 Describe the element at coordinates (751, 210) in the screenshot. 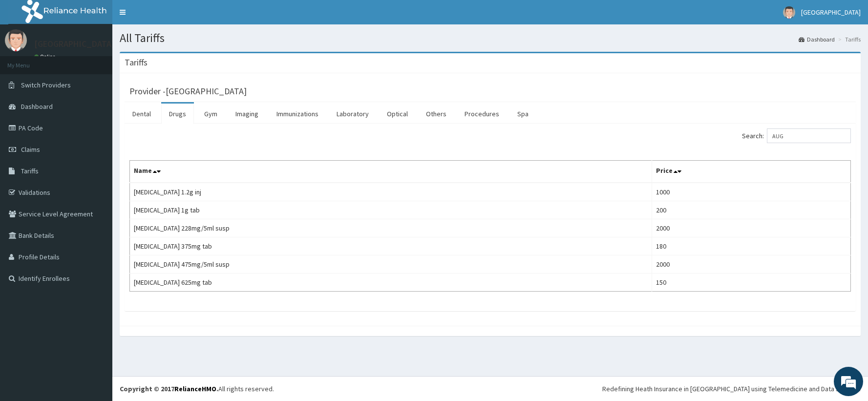

I see `td: 200` at that location.